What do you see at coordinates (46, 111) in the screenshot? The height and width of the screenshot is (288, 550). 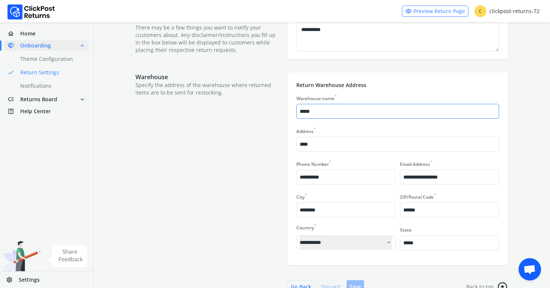 I see `a: help_centerHelp Center` at bounding box center [46, 111].